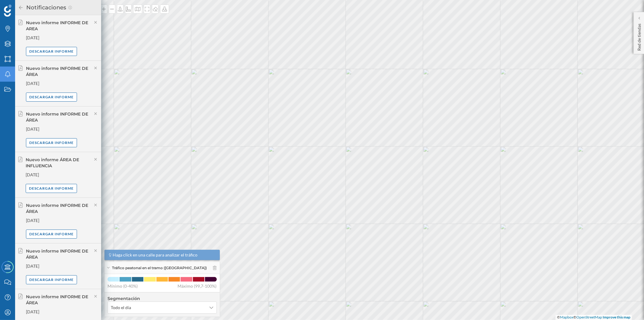 The image size is (644, 320). I want to click on h4: Segmentación, so click(162, 299).